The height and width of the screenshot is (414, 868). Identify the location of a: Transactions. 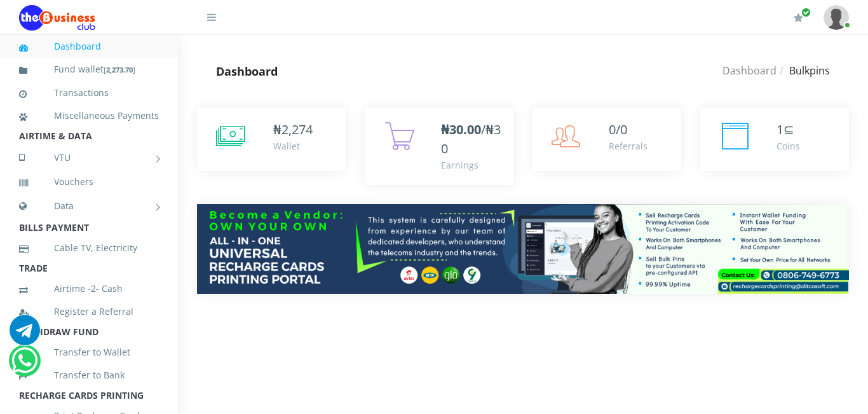
(89, 93).